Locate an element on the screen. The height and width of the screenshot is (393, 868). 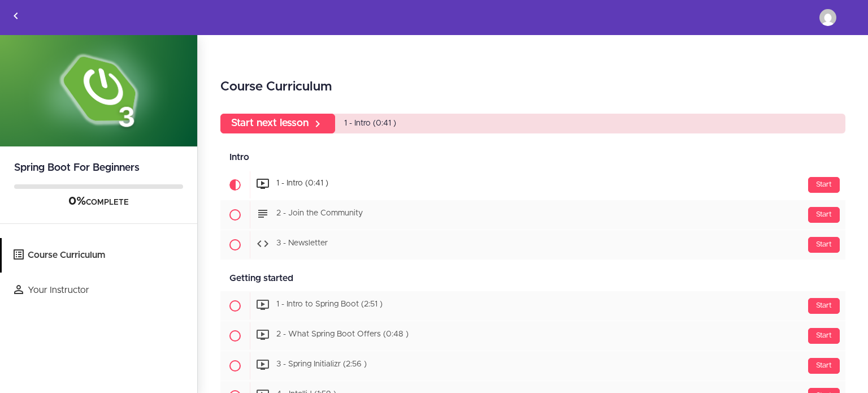
a: Start 2 - Join the Community is located at coordinates (533, 215).